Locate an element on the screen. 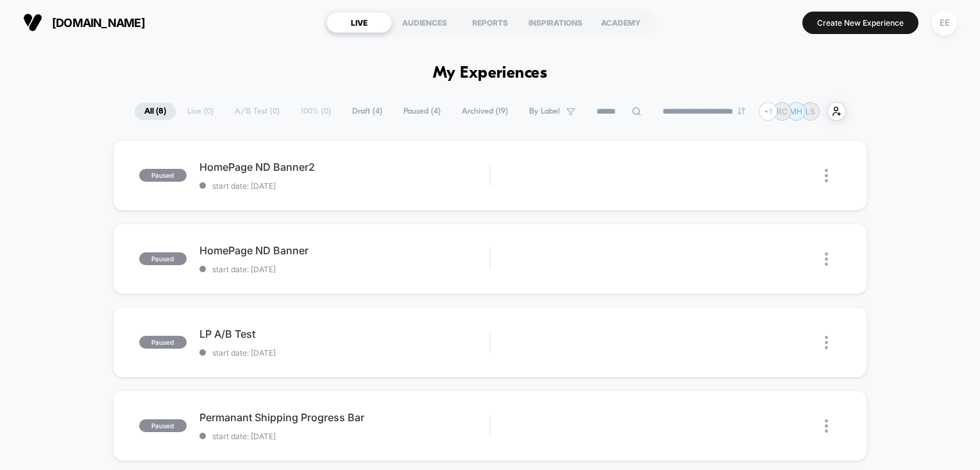  span: LP A/B Test is located at coordinates (344, 334).